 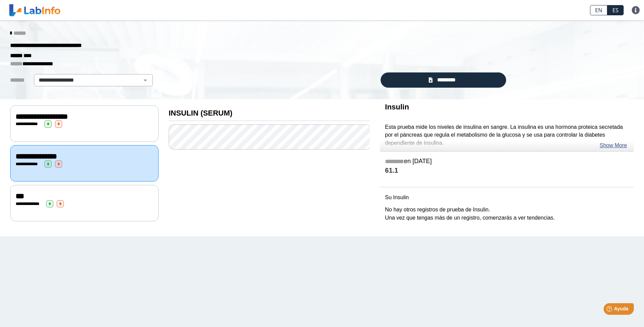 I want to click on p: Su Insulin, so click(x=507, y=198).